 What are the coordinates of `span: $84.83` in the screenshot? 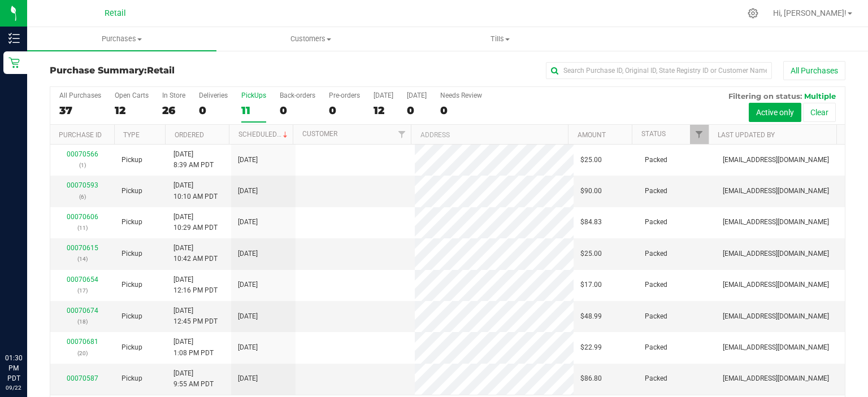 It's located at (591, 222).